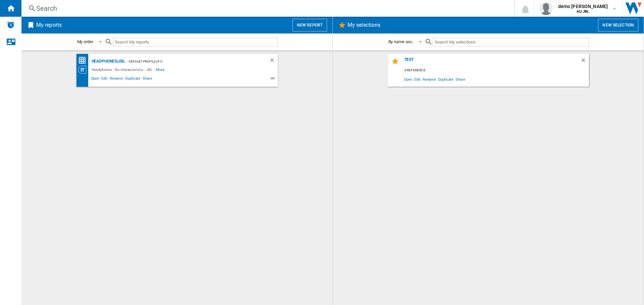 The width and height of the screenshot is (644, 305). I want to click on div: Headphones - No characteristic - JBL, so click(123, 70).